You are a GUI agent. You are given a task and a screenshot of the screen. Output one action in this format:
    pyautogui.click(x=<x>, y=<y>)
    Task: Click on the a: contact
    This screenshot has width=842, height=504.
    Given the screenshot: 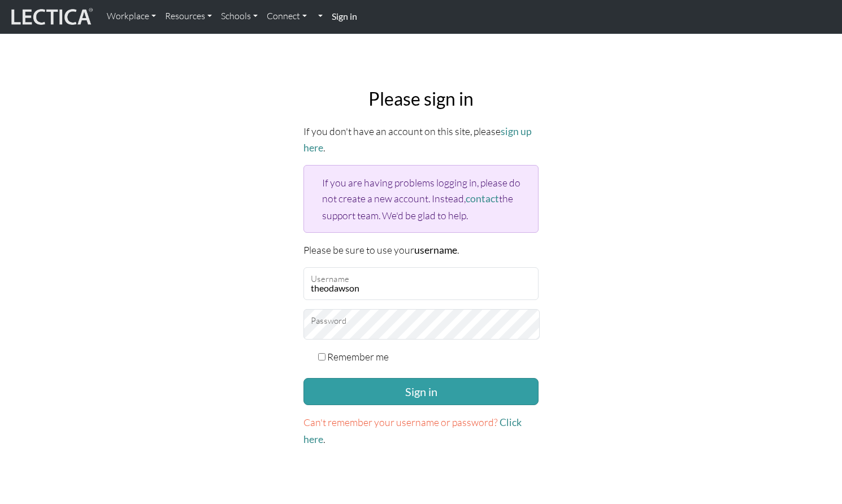 What is the action you would take?
    pyautogui.click(x=482, y=198)
    